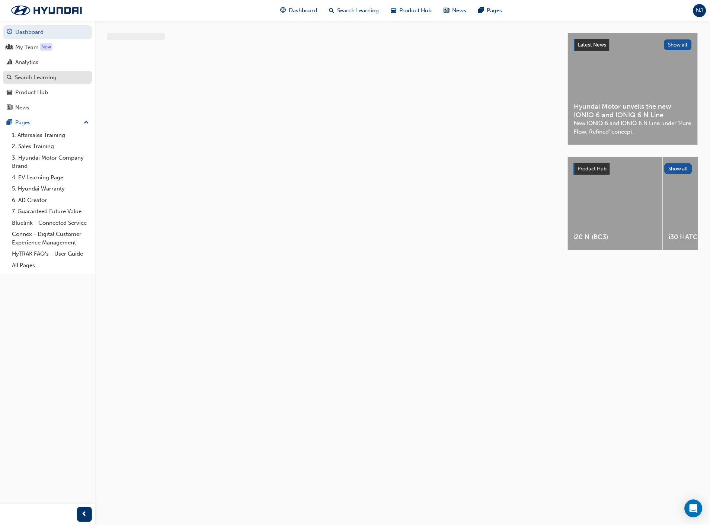  What do you see at coordinates (354, 10) in the screenshot?
I see `a: search-iconSearch Learning` at bounding box center [354, 10].